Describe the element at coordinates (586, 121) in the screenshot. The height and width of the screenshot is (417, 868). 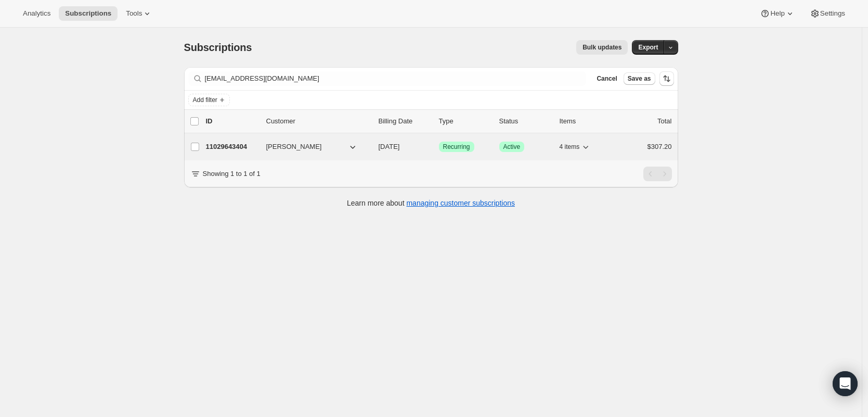
I see `div: Items` at that location.